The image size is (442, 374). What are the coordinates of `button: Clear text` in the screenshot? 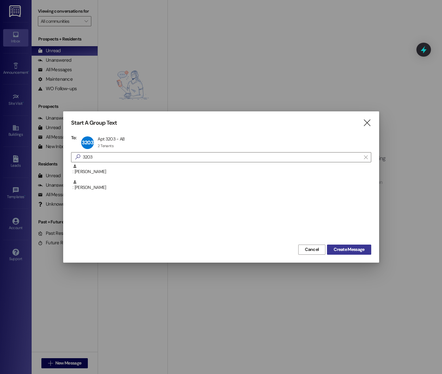 It's located at (366, 157).